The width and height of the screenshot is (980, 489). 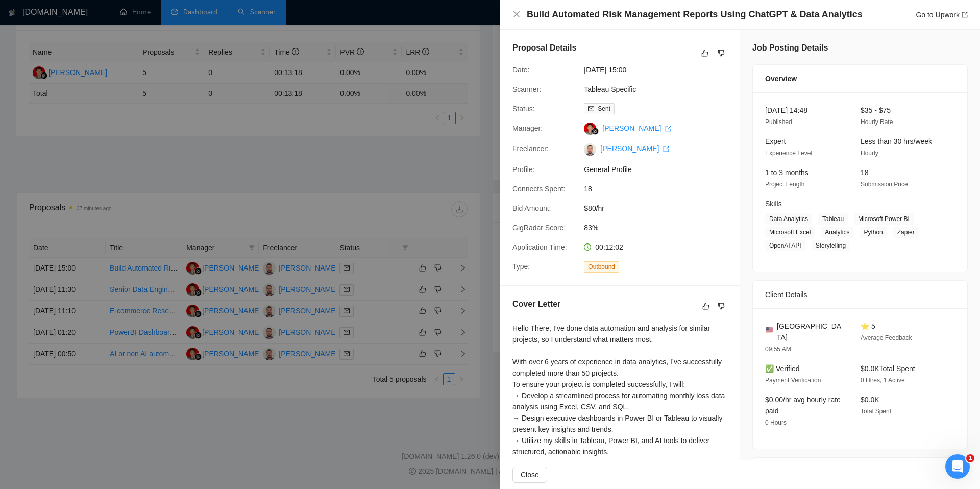 I want to click on span: ⭐ 5, so click(x=868, y=326).